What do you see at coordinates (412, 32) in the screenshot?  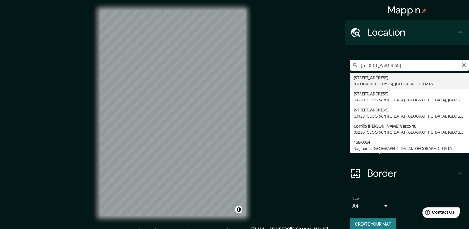 I see `h4: Location` at bounding box center [412, 32].